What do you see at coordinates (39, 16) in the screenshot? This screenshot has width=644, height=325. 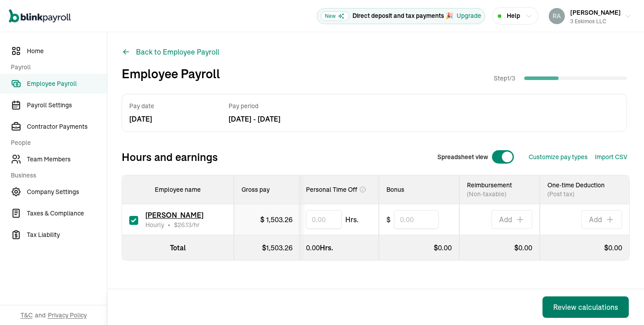 I see `nav: Global` at bounding box center [39, 16].